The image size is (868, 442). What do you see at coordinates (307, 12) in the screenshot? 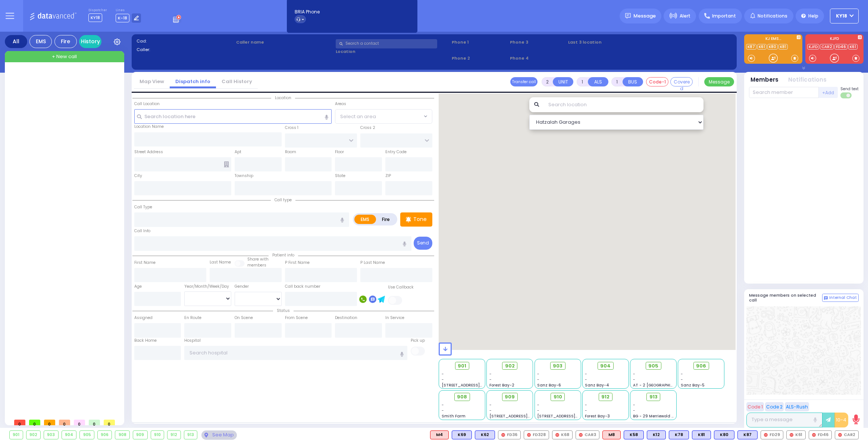
I see `span: BRIA Phone` at bounding box center [307, 12].